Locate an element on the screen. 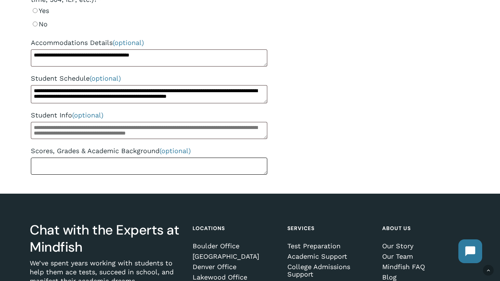 This screenshot has height=281, width=500. a: Test Preparation is located at coordinates (330, 246).